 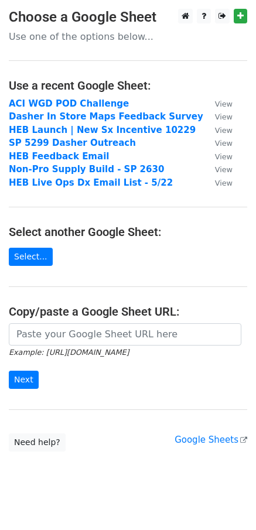 I want to click on h4: Copy/paste a Google Sheet URL:, so click(x=128, y=311).